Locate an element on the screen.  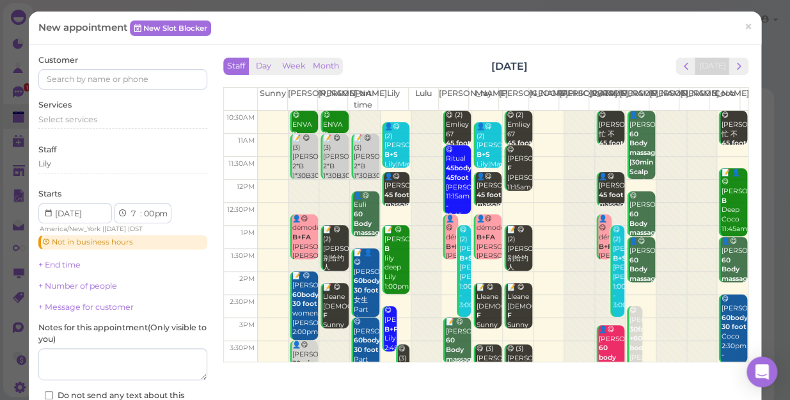
span: 2:30pm is located at coordinates (242, 301).